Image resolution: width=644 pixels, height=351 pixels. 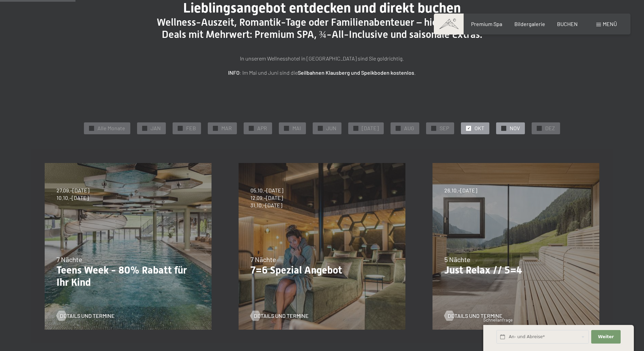 I want to click on span: Premium Spa, so click(x=486, y=24).